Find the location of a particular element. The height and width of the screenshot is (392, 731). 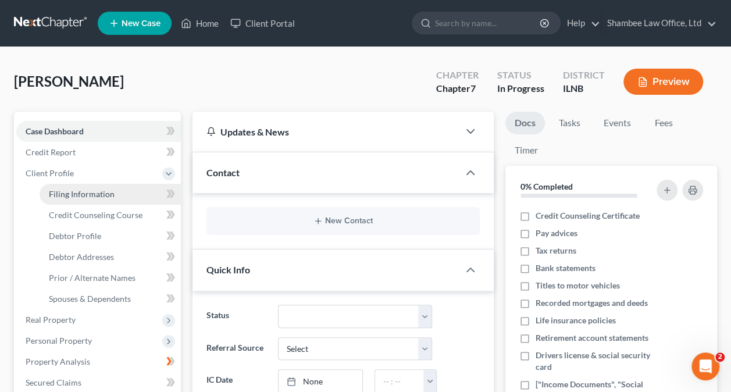

a: Debtor Addresses is located at coordinates (110, 257).